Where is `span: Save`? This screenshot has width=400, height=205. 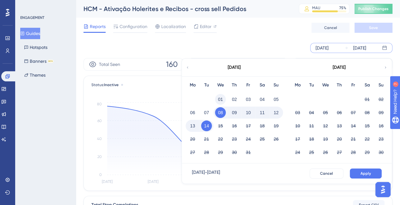 span: Save is located at coordinates (373, 28).